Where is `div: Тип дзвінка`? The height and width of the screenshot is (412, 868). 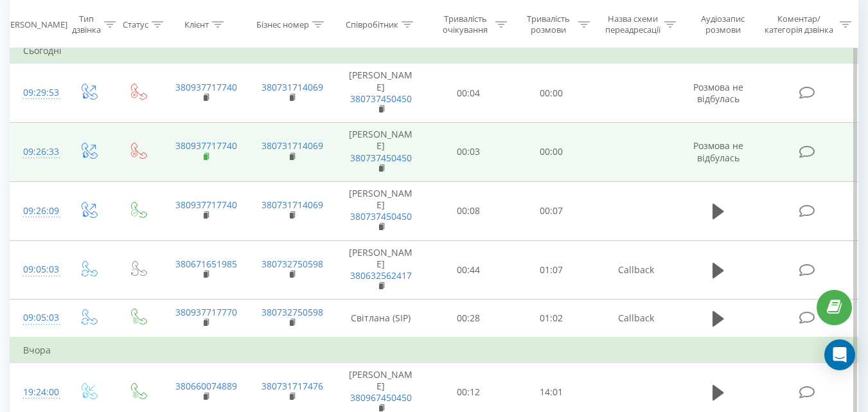
div: Тип дзвінка is located at coordinates (86, 24).